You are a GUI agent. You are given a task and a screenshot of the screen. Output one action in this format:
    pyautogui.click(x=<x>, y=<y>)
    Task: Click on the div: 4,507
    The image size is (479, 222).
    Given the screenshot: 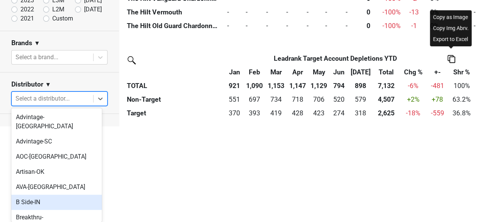 What is the action you would take?
    pyautogui.click(x=386, y=99)
    